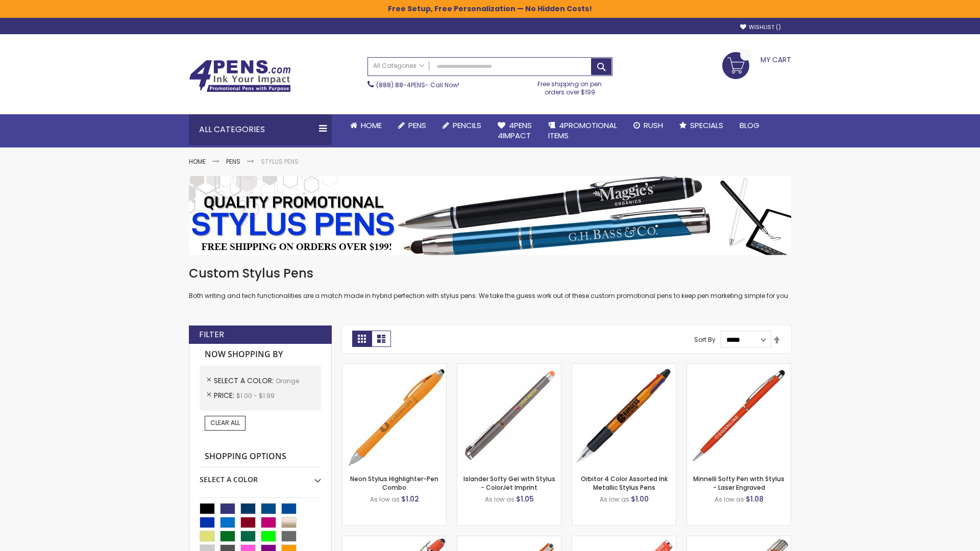 Image resolution: width=980 pixels, height=551 pixels. I want to click on img: Orbitor 4 Color Assorted Ink Metallic Stylus Pens-Orange, so click(624, 415).